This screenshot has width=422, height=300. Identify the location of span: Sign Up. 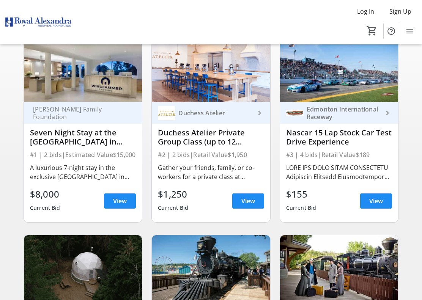
(400, 11).